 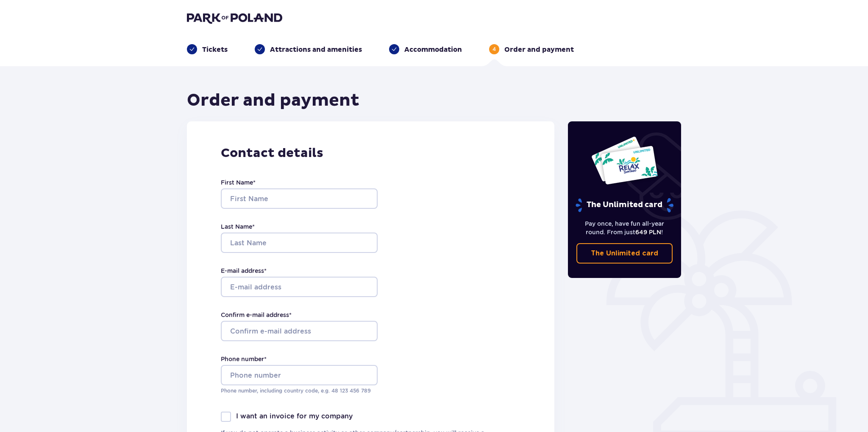 What do you see at coordinates (299, 375) in the screenshot?
I see `input: Phone number` at bounding box center [299, 375].